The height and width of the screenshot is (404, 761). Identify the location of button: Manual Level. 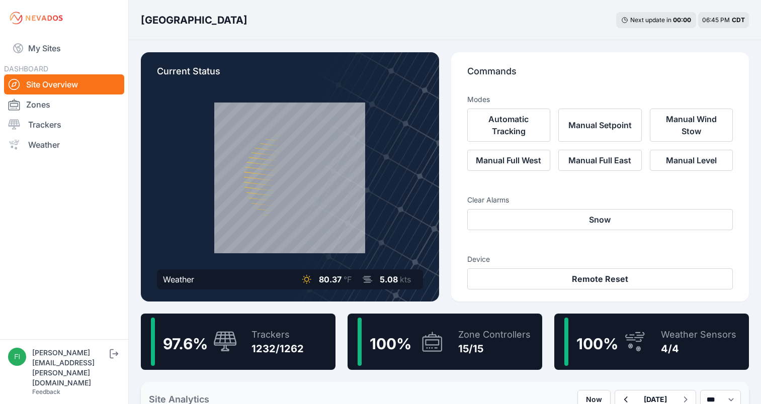
(691, 160).